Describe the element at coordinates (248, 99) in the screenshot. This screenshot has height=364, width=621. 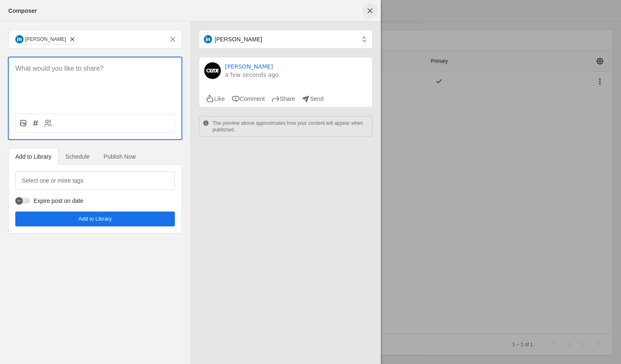
I see `li: Comment` at that location.